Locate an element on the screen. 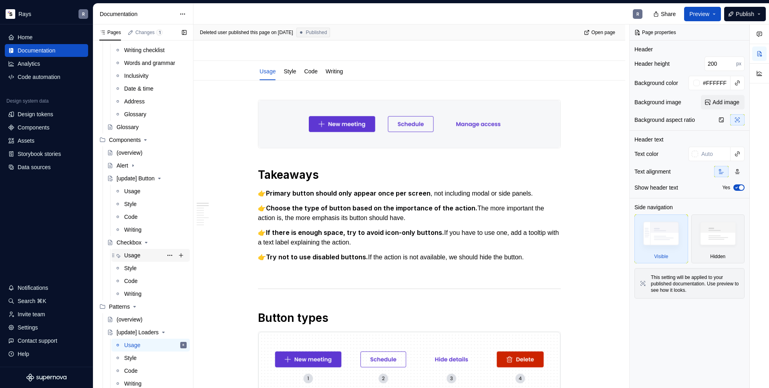  a: Data sources is located at coordinates (46, 167).